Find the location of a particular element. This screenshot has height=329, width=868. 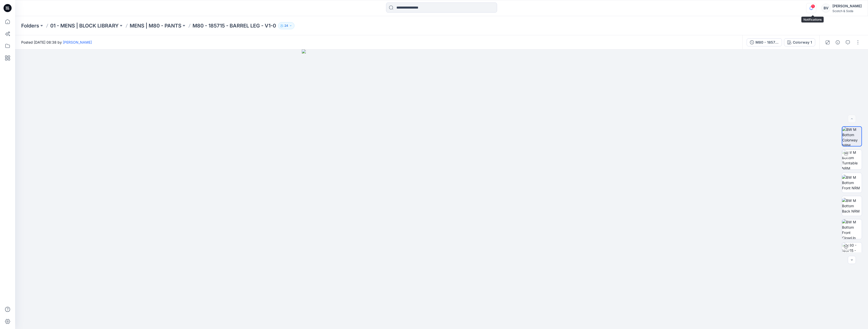

img: eyJhbGciOiJIUzI1NiIsImtpZCI6IjAiLCJzbHQiOiJzZXMiLCJ0eXAiOiJKV1QifQ.eyJkYXRhIjp7InR5cGUiOiJzdG9yYW... is located at coordinates (441, 189).